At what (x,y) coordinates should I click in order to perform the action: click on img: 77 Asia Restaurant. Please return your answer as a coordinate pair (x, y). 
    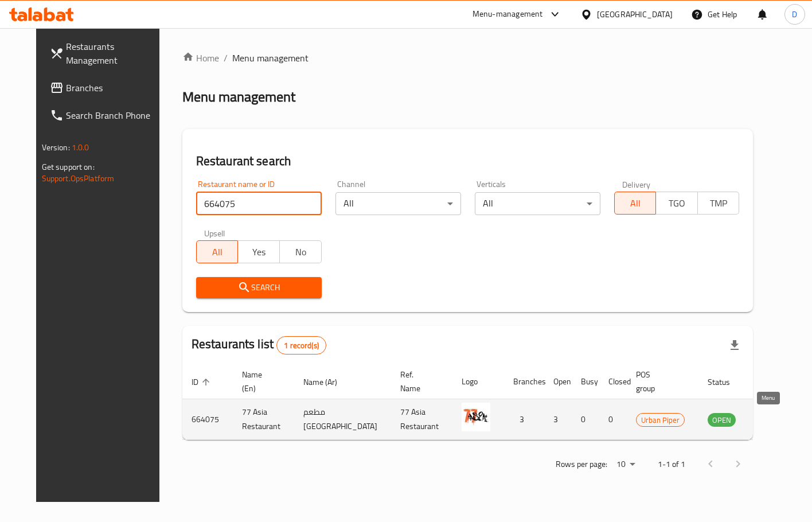
    Looking at the image, I should click on (475, 417).